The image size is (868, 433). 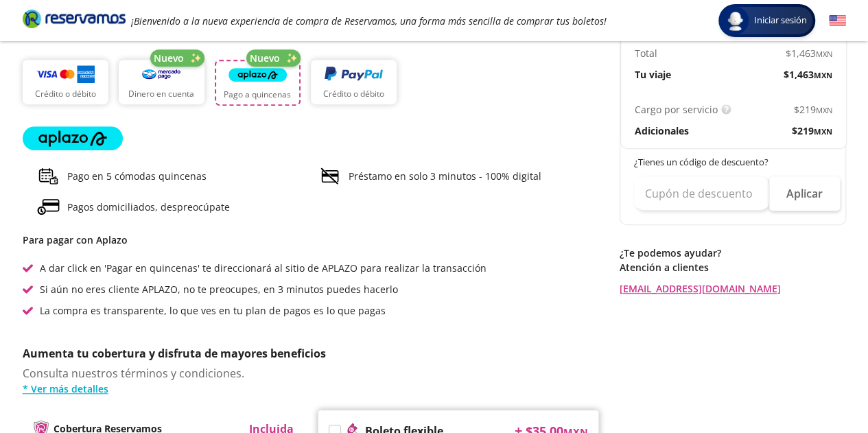 What do you see at coordinates (676, 110) in the screenshot?
I see `p: Cargo por servicio` at bounding box center [676, 110].